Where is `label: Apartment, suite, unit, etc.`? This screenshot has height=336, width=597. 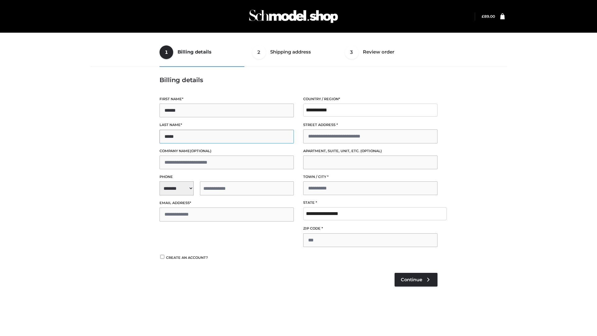 label: Apartment, suite, unit, etc. is located at coordinates (370, 151).